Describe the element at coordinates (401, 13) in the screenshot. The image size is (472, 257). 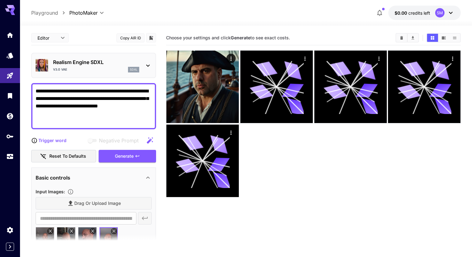
I see `span: $0.00` at that location.